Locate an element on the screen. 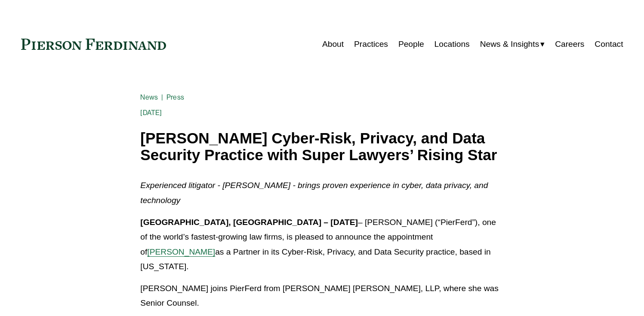  a: Locations is located at coordinates (452, 45).